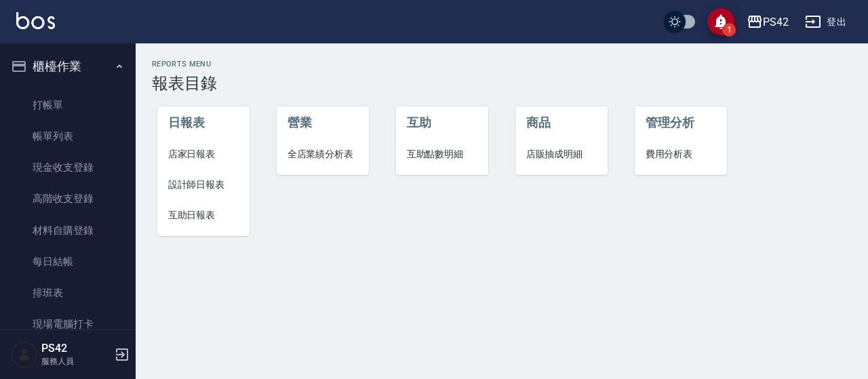 The image size is (868, 379). I want to click on span: 互助點數明細, so click(442, 154).